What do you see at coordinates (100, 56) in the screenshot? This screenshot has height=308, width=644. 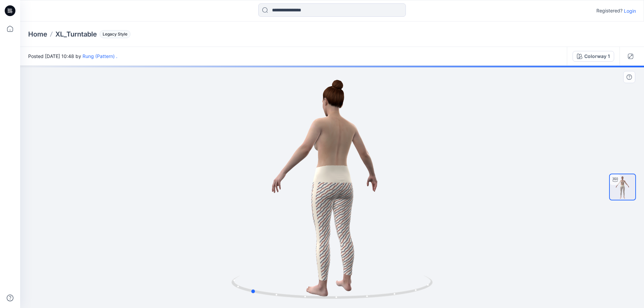 I see `a: Rung (Pattern) .` at bounding box center [100, 56].